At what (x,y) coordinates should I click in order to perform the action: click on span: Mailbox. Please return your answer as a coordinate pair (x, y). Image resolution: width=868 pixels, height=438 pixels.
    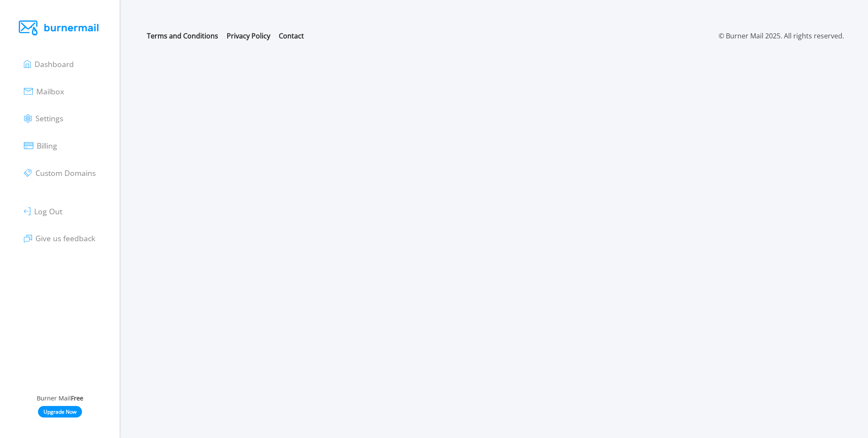
    Looking at the image, I should click on (50, 91).